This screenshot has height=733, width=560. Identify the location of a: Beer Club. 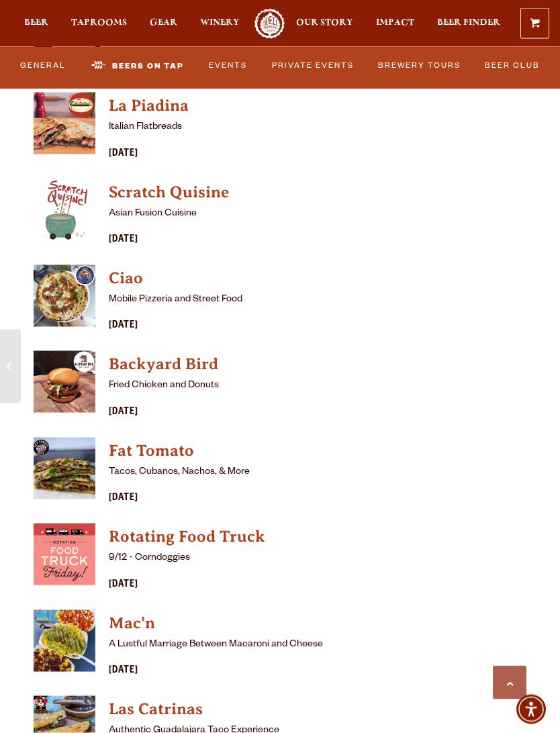
(512, 67).